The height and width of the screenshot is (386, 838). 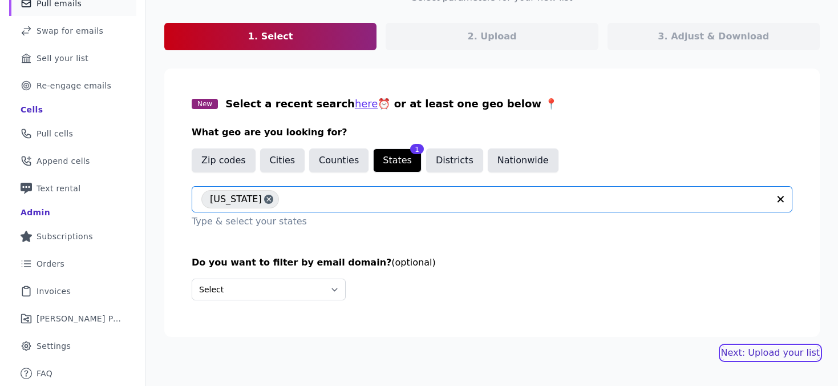 What do you see at coordinates (72, 161) in the screenshot?
I see `a: Append cells` at bounding box center [72, 161].